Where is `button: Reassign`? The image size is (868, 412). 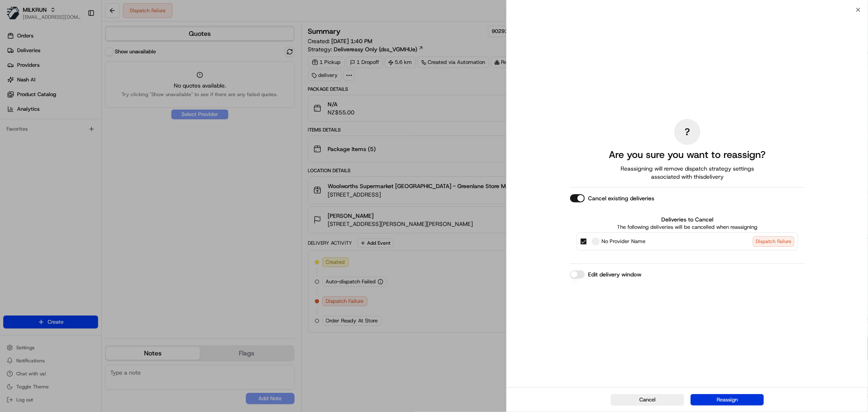
button: Reassign is located at coordinates (727, 400).